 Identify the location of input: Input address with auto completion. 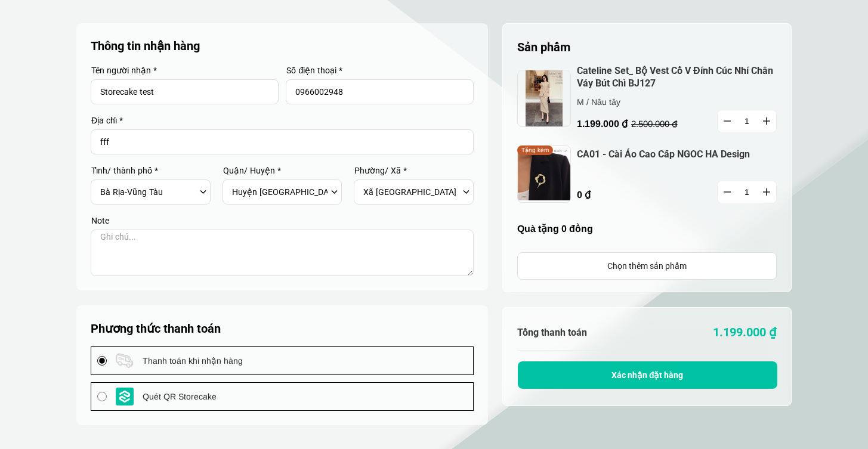
(282, 142).